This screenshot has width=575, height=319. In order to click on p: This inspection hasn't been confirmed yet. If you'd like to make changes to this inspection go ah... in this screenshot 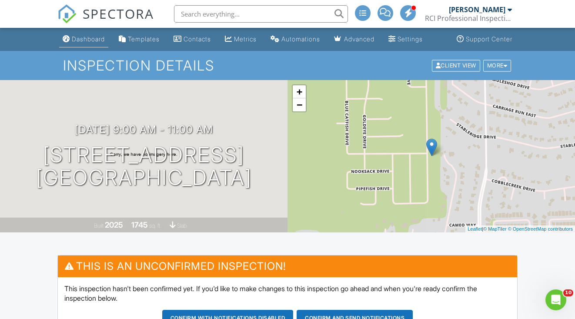, I will do `click(287, 293)`.